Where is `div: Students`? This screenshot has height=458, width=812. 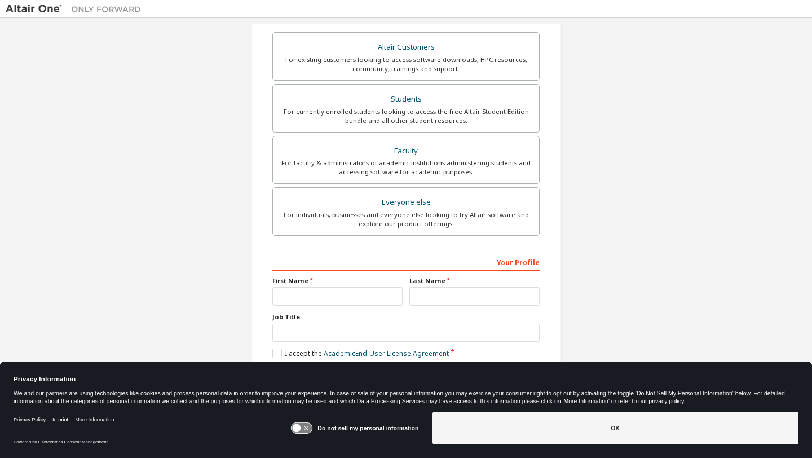 div: Students is located at coordinates (406, 99).